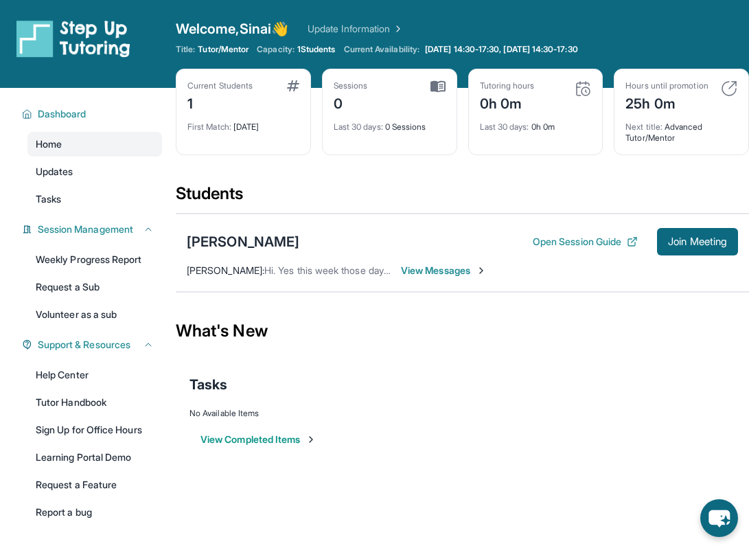  Describe the element at coordinates (317, 49) in the screenshot. I see `span: 1 Students` at that location.